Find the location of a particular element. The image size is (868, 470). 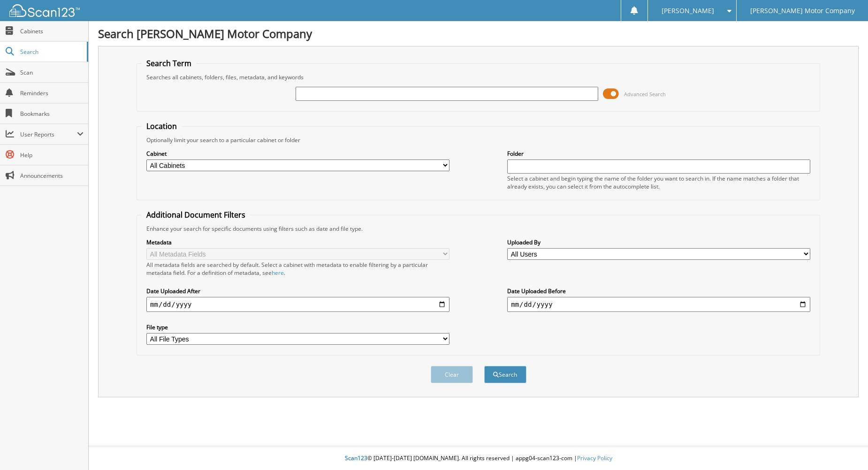

button: Clear is located at coordinates (452, 374).